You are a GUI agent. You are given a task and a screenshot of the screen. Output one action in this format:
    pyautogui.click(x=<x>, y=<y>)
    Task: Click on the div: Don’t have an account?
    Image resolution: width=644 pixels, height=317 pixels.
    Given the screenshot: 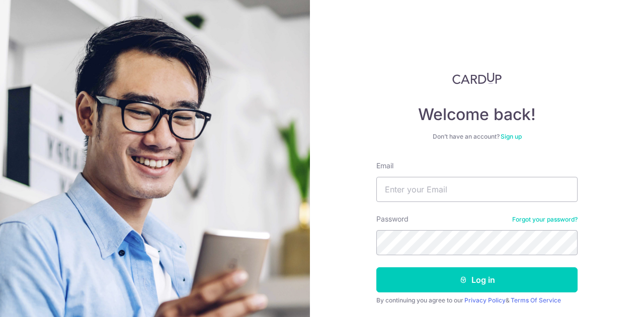 What is the action you would take?
    pyautogui.click(x=477, y=137)
    